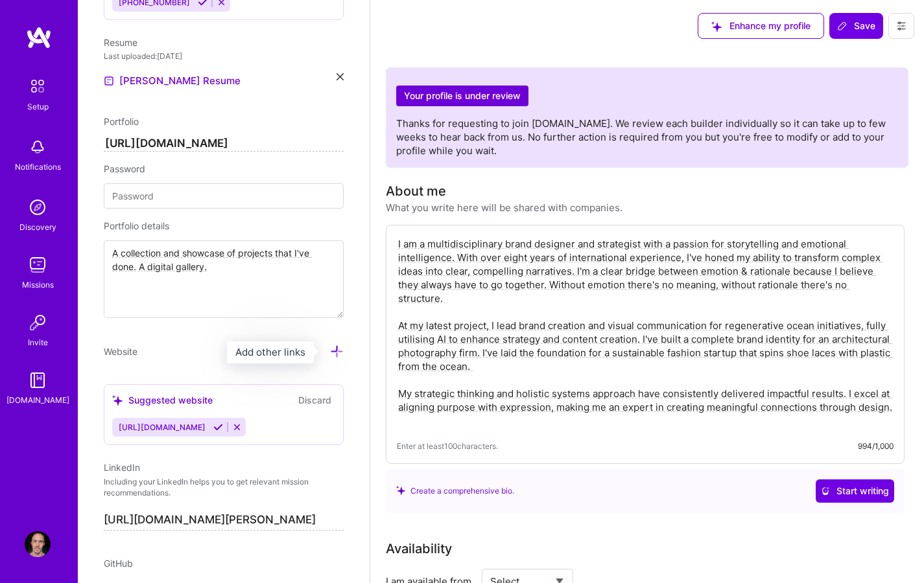 This screenshot has width=924, height=583. Describe the element at coordinates (340, 77) in the screenshot. I see `i: icon Close` at that location.